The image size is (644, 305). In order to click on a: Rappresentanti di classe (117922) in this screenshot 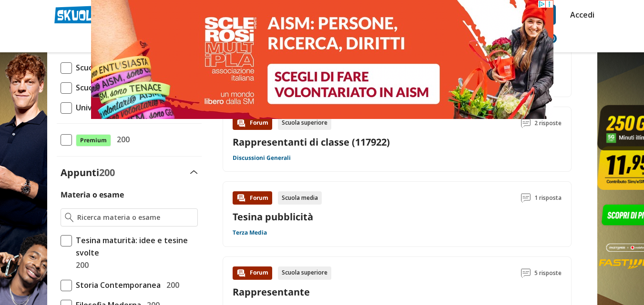, I will do `click(311, 142)`.